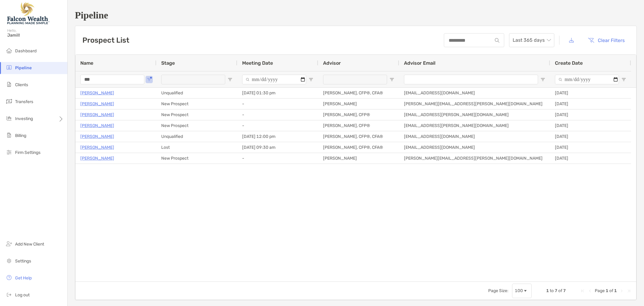 The width and height of the screenshot is (644, 306). I want to click on img: pipeline icon, so click(9, 68).